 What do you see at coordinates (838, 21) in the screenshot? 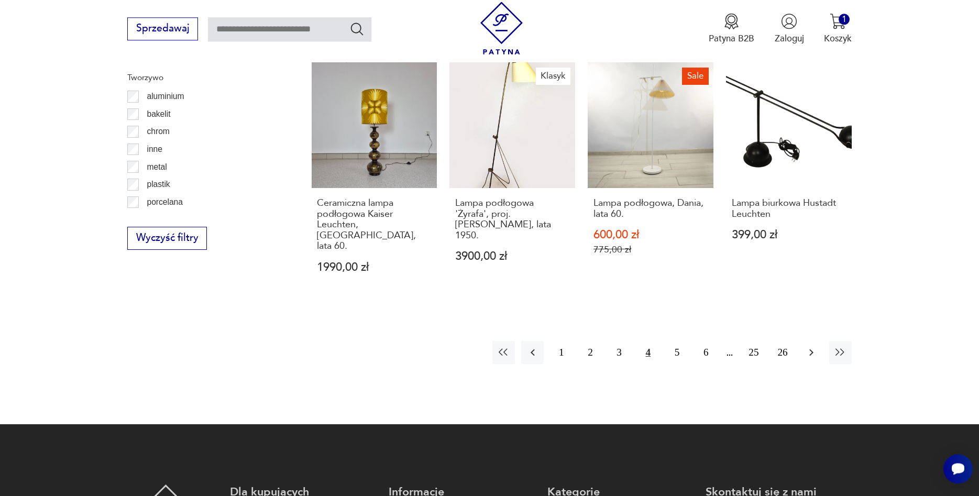
I see `img: Ikona koszyka` at bounding box center [838, 21].